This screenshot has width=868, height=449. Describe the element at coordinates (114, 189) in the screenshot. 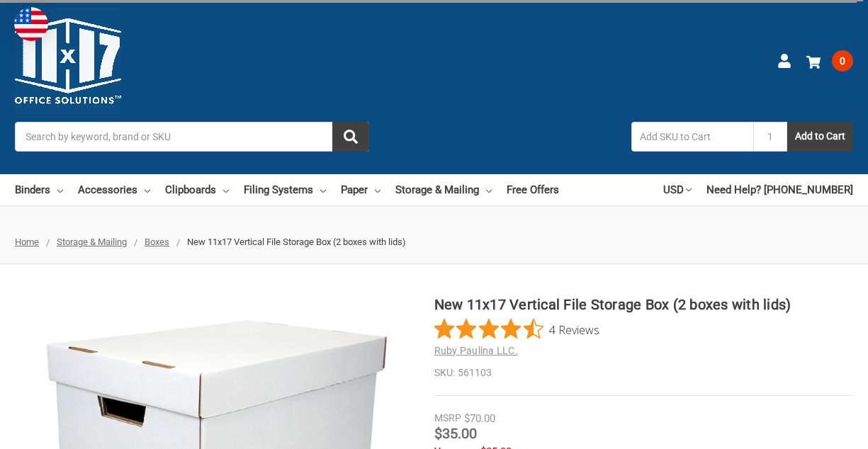

I see `a: Accessories` at that location.